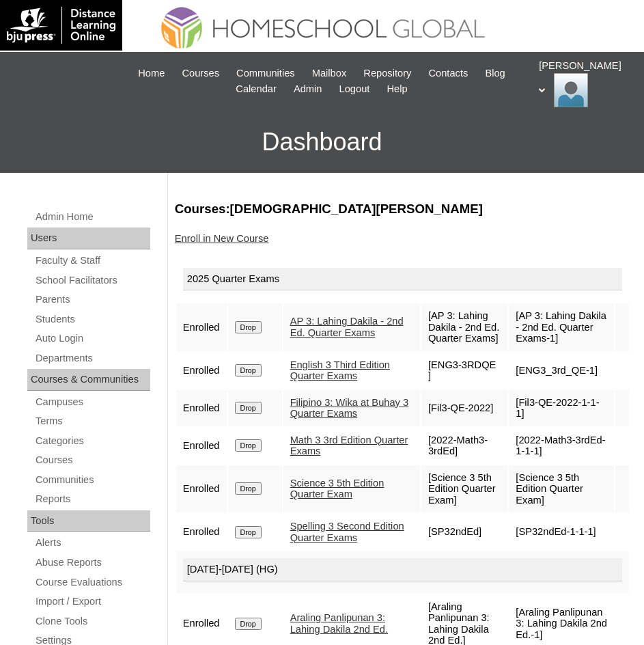 The height and width of the screenshot is (645, 644). What do you see at coordinates (355, 89) in the screenshot?
I see `a: Logout` at bounding box center [355, 89].